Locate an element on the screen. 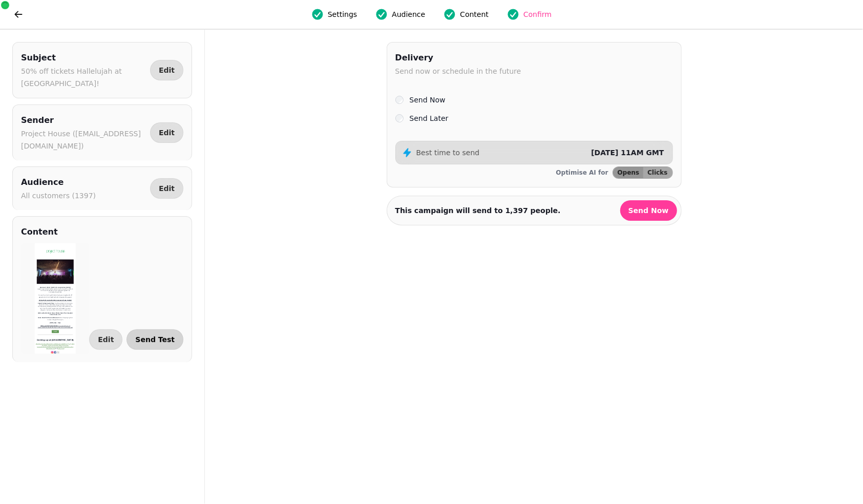 The width and height of the screenshot is (863, 504). span: Send Test is located at coordinates (155, 340).